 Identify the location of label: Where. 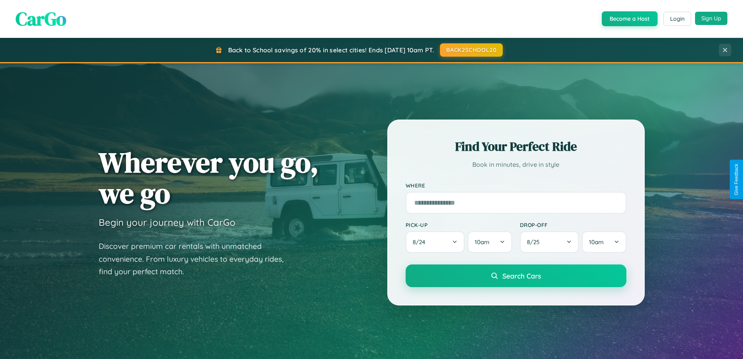
(516, 185).